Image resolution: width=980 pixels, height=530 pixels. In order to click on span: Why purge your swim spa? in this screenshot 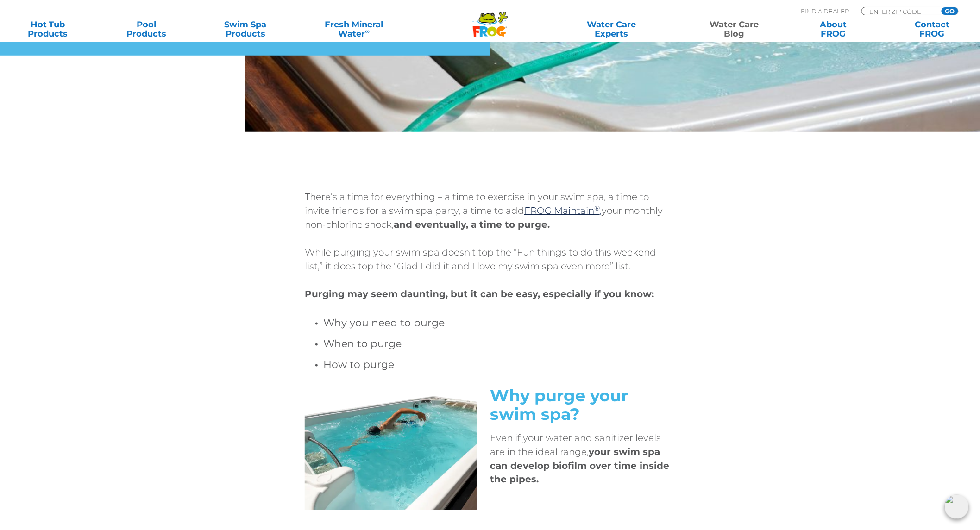, I will do `click(559, 404)`.